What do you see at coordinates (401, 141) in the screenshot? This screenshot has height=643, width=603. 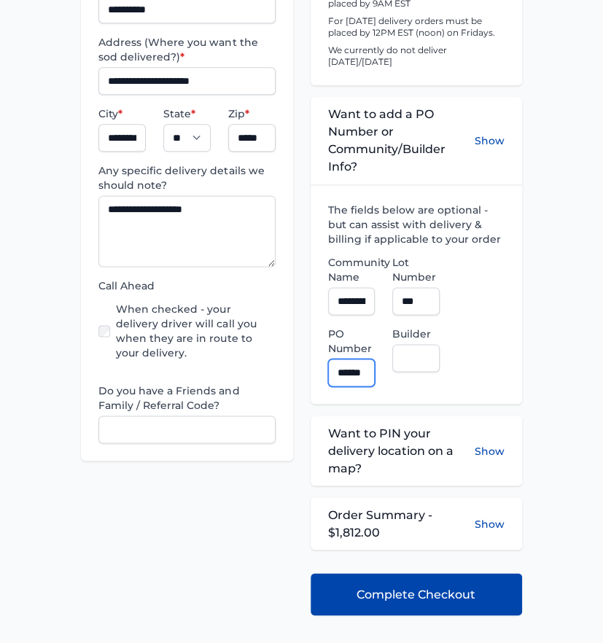 I see `span: Want to add a PO Number or Community/Builder Info?` at bounding box center [401, 141].